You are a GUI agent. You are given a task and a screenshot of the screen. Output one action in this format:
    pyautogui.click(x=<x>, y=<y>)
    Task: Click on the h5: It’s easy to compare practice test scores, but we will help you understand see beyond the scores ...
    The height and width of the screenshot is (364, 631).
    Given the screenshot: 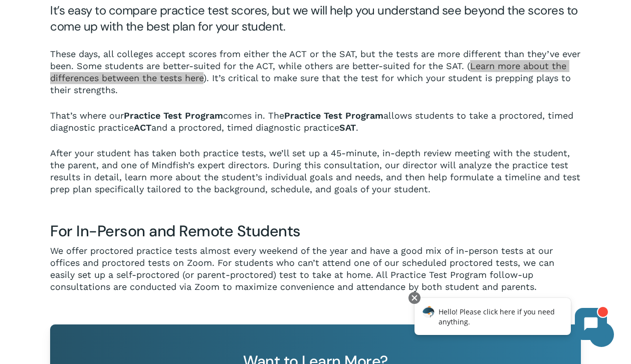 What is the action you would take?
    pyautogui.click(x=315, y=19)
    